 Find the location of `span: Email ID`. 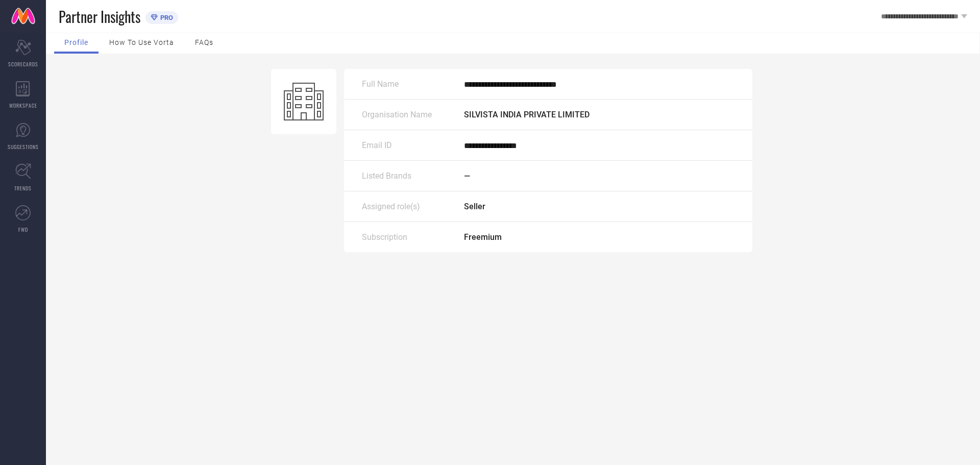

span: Email ID is located at coordinates (377, 145).